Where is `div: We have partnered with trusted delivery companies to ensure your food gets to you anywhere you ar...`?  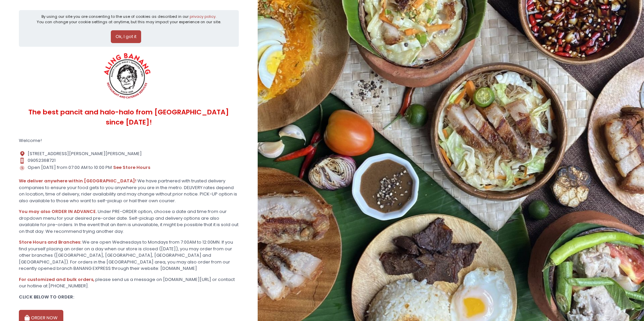 div: We have partnered with trusted delivery companies to ensure your food gets to you anywhere you ar... is located at coordinates (129, 191).